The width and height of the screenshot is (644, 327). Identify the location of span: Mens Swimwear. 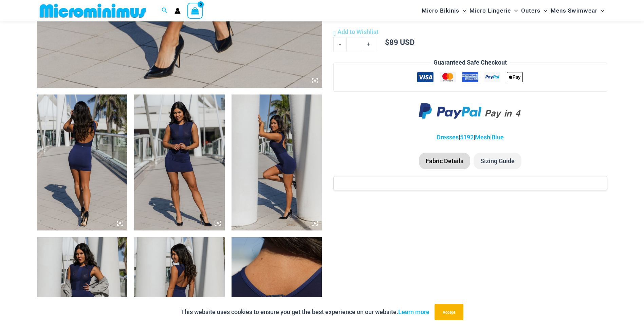
(574, 10).